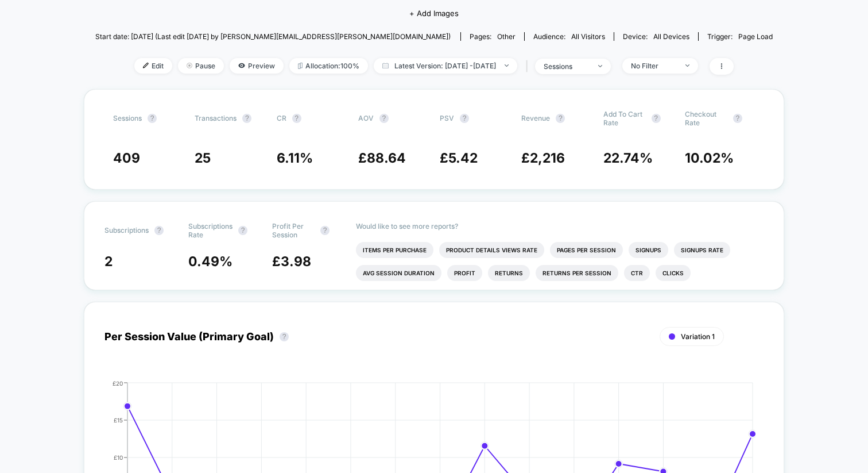 The height and width of the screenshot is (473, 868). What do you see at coordinates (588, 37) in the screenshot?
I see `span: All Visitors` at bounding box center [588, 37].